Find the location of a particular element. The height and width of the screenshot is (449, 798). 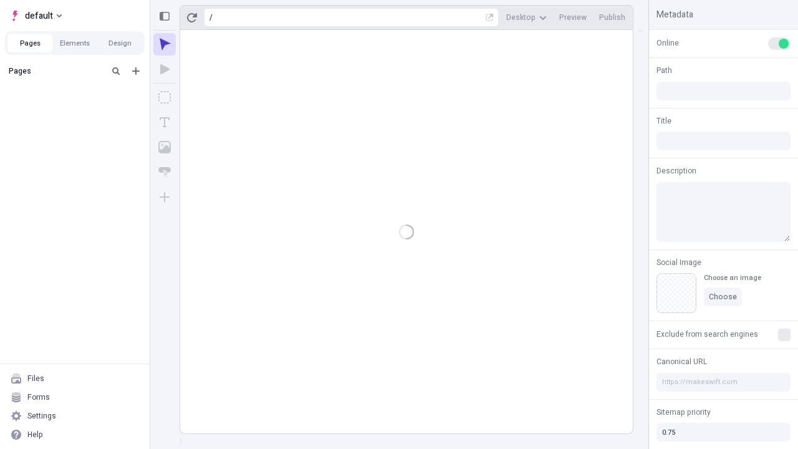

button: Pages is located at coordinates (30, 43).